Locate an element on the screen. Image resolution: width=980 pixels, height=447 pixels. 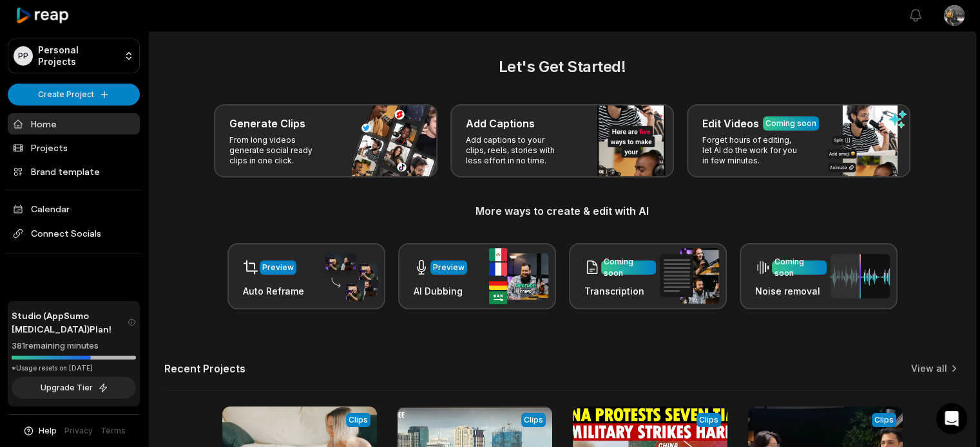
div: Open Intercom Messenger is located at coordinates (951, 419).